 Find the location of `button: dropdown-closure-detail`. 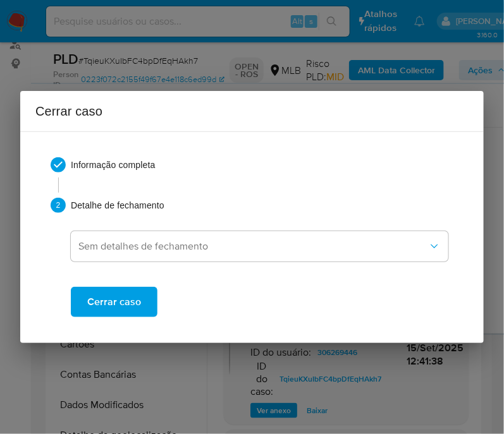

button: dropdown-closure-detail is located at coordinates (260, 247).